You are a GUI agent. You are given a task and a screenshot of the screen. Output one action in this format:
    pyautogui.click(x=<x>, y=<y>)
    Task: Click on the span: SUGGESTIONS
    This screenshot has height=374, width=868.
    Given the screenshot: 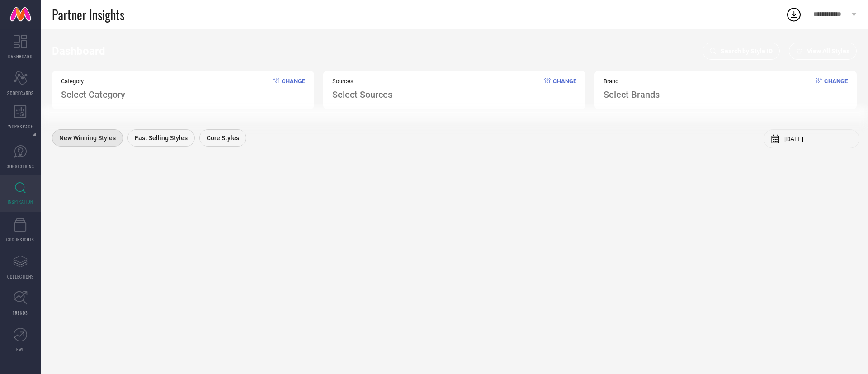 What is the action you would take?
    pyautogui.click(x=21, y=166)
    